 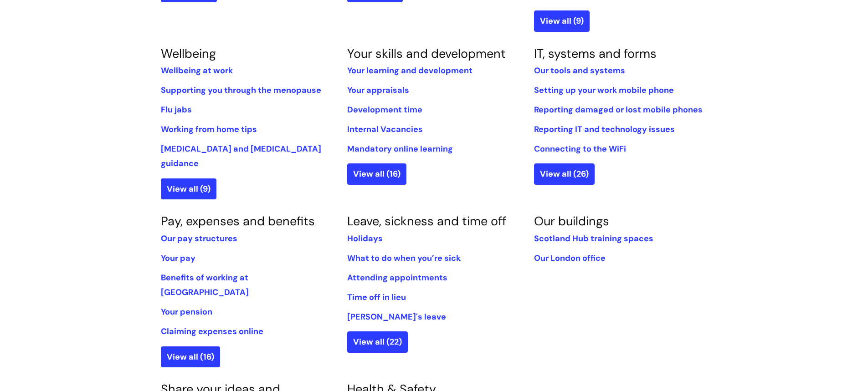 I want to click on a: IT, systems and forms, so click(x=595, y=53).